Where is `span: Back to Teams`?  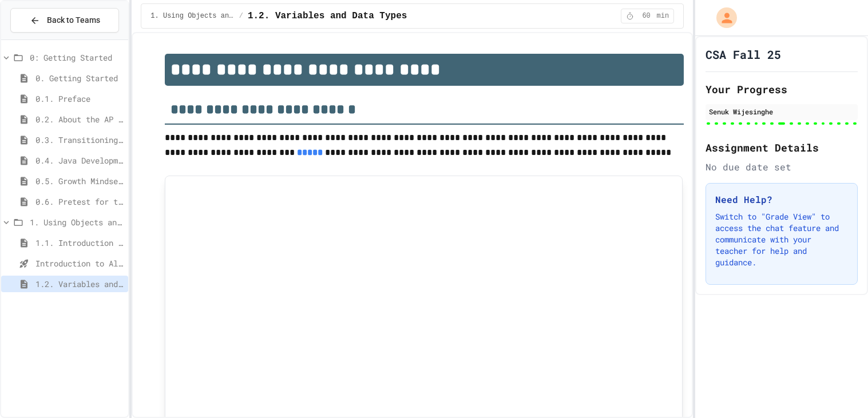
span: Back to Teams is located at coordinates (73, 20).